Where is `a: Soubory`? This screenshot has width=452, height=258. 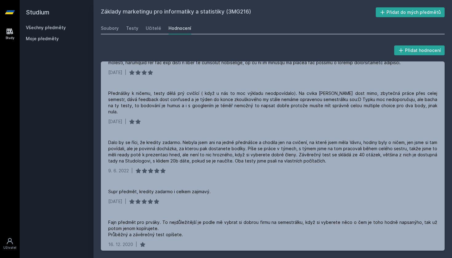
a: Soubory is located at coordinates (110, 28).